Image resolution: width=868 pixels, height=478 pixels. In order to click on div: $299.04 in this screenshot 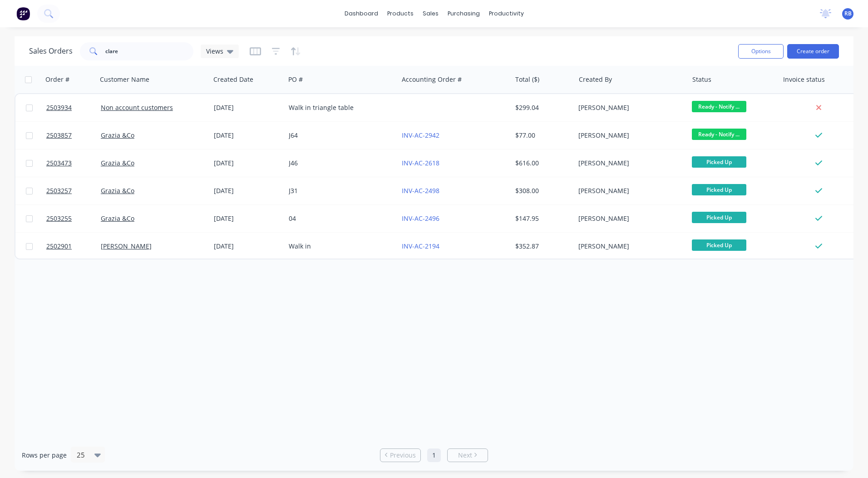, I will do `click(542, 108)`.